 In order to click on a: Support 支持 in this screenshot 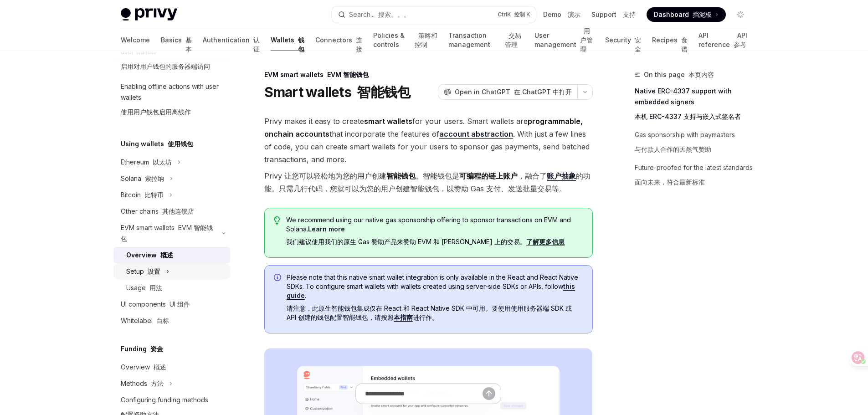, I will do `click(613, 14)`.